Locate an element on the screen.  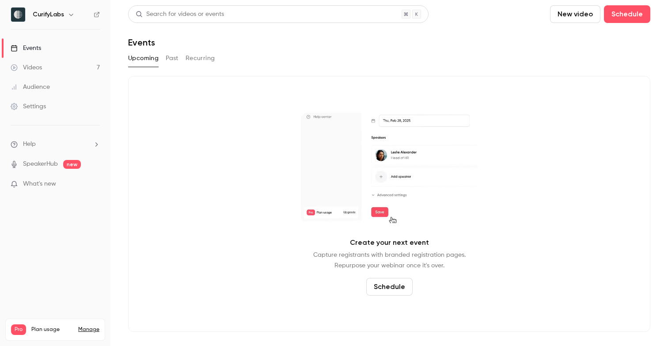
a: SpeakerHub is located at coordinates (40, 164).